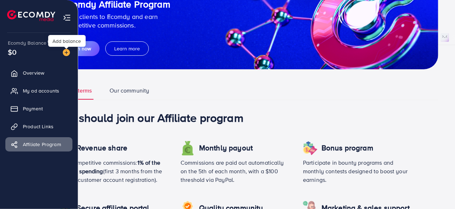  What do you see at coordinates (129, 93) in the screenshot?
I see `a: Our community` at bounding box center [129, 93].